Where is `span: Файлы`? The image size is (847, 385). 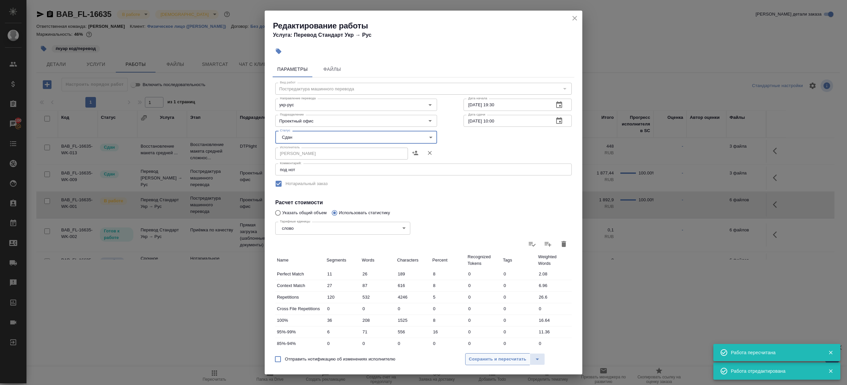 span: Файлы is located at coordinates (332, 69).